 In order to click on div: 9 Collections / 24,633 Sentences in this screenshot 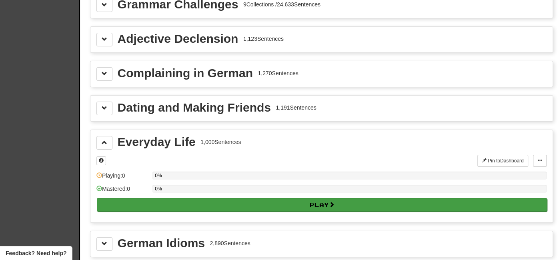, I will do `click(281, 4)`.